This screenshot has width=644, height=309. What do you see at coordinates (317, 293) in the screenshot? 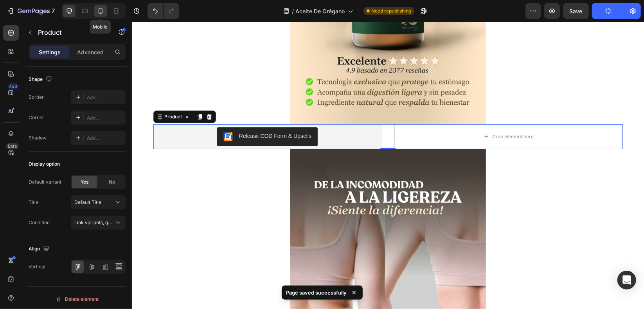
I see `p: Page saved successfully` at bounding box center [317, 293].